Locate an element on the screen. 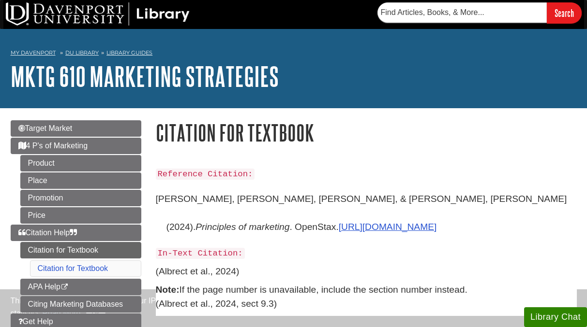 The width and height of the screenshot is (587, 327). a: Place is located at coordinates (81, 181).